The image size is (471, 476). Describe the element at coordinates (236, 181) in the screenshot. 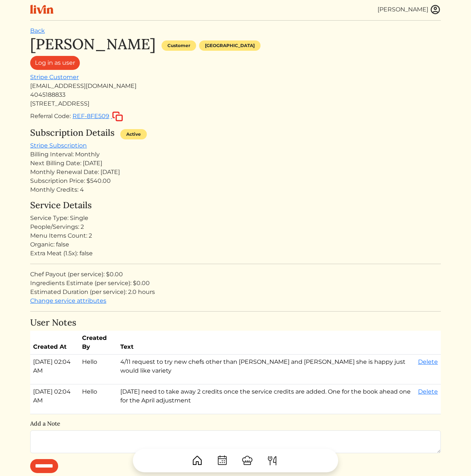

I see `div: Subscription Price: $540.00` at that location.